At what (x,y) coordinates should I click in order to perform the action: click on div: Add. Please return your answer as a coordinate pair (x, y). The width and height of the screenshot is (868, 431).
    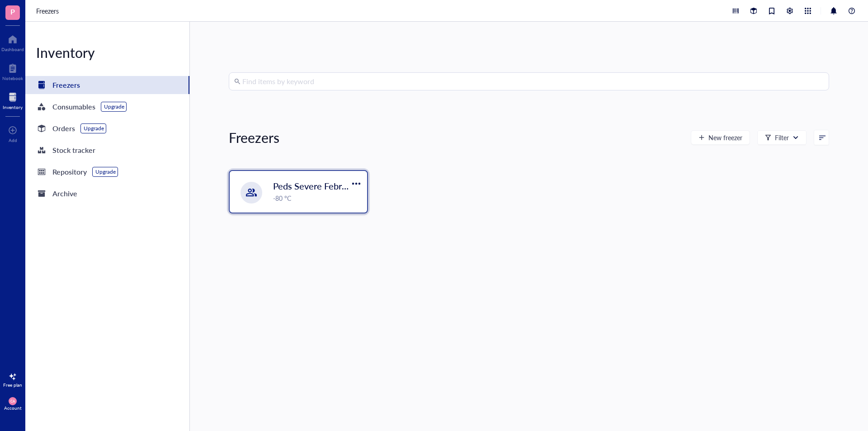
    Looking at the image, I should click on (13, 140).